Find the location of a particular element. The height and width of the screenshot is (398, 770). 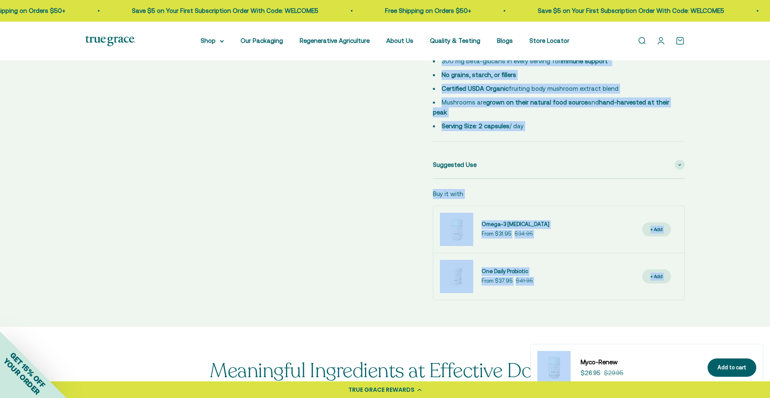

a: Store Locator is located at coordinates (550, 40).